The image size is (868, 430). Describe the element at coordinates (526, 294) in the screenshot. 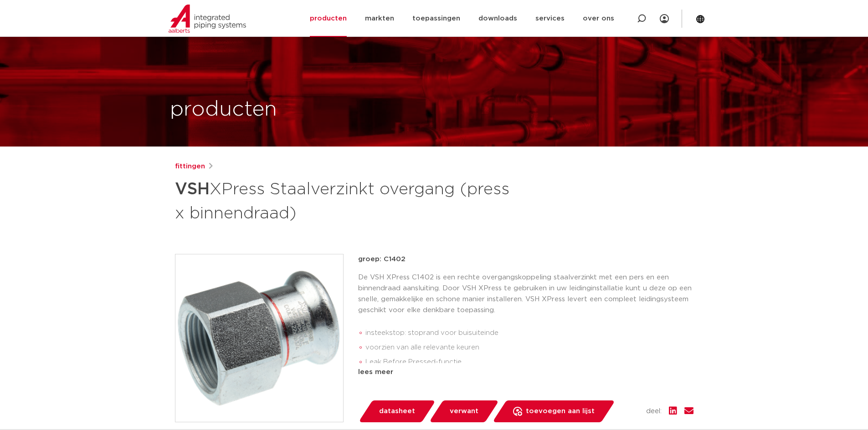

I see `p: De VSH XPress C1402 is een rechte overgangskoppeling staalverzinkt met een pers en een binnendraa...` at that location.